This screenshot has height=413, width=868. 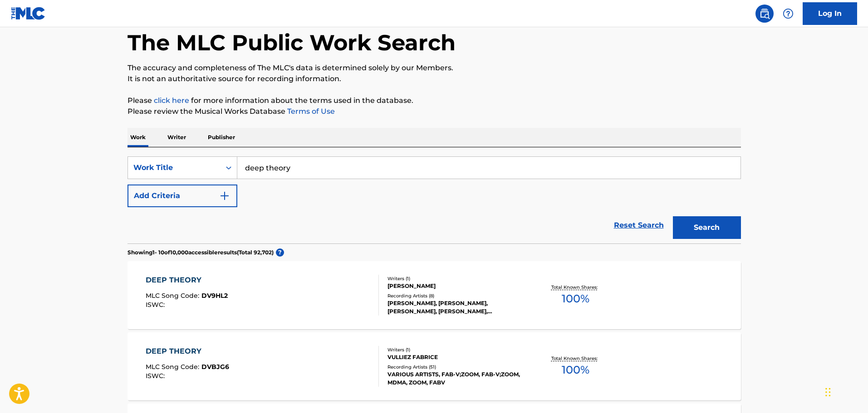 I want to click on span: DVBJG6, so click(x=215, y=367).